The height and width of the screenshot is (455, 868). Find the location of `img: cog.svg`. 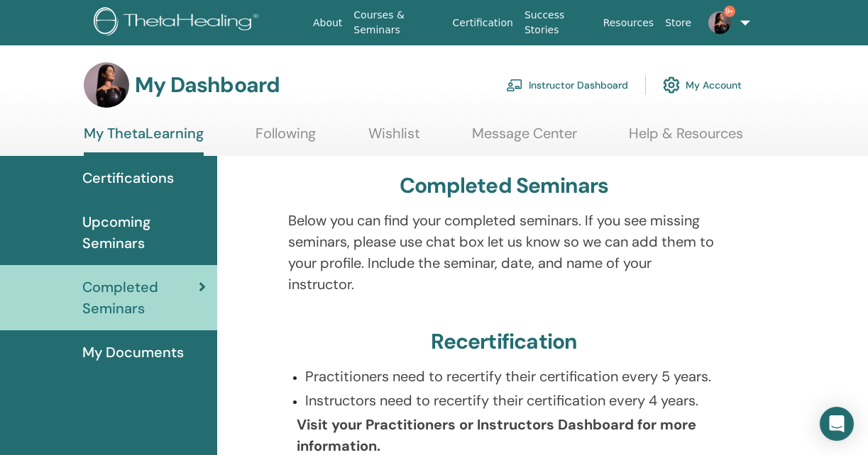

img: cog.svg is located at coordinates (672, 85).